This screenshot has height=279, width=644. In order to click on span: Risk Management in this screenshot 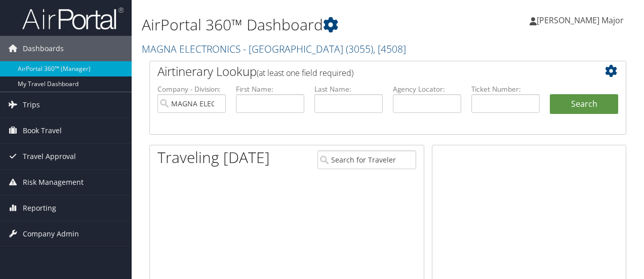, I will do `click(53, 182)`.